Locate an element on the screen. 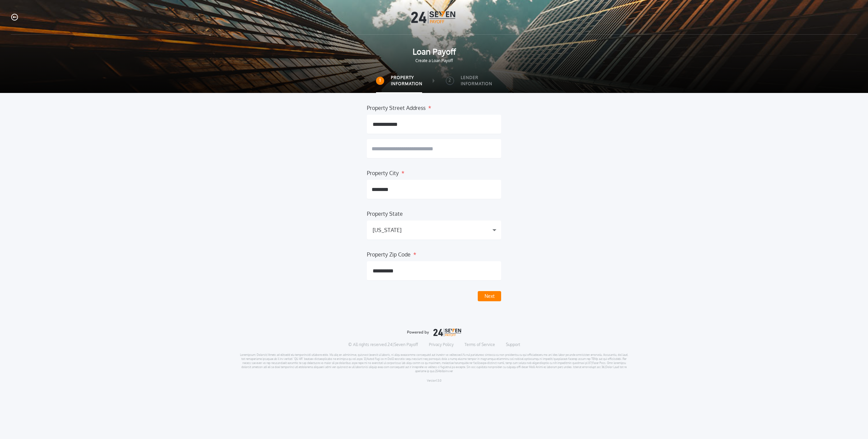 Image resolution: width=868 pixels, height=439 pixels. span: Create a Loan Payoff is located at coordinates (434, 61).